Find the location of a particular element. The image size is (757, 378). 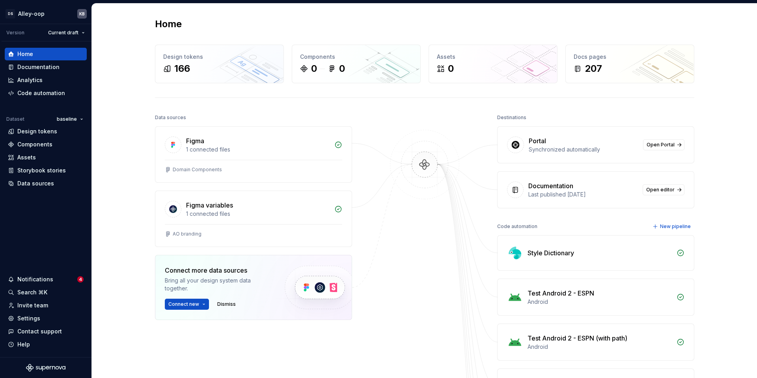

h2: Home is located at coordinates (168, 24).